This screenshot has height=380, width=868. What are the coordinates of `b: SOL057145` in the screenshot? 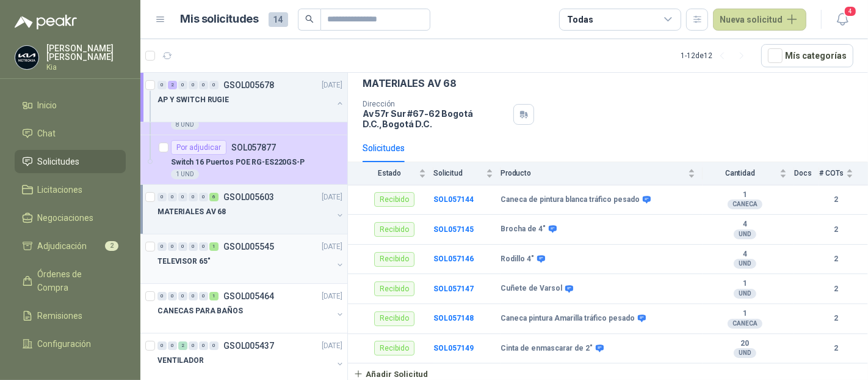 It's located at (454, 229).